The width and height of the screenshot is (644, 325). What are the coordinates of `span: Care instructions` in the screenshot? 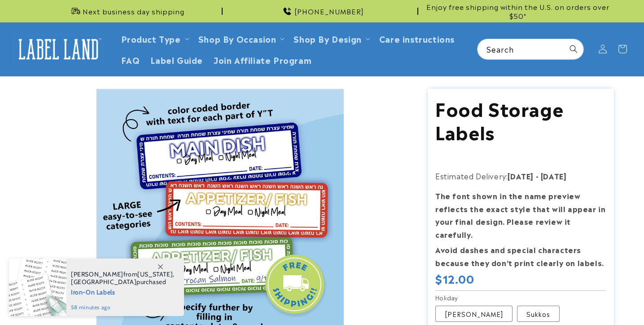 It's located at (417, 38).